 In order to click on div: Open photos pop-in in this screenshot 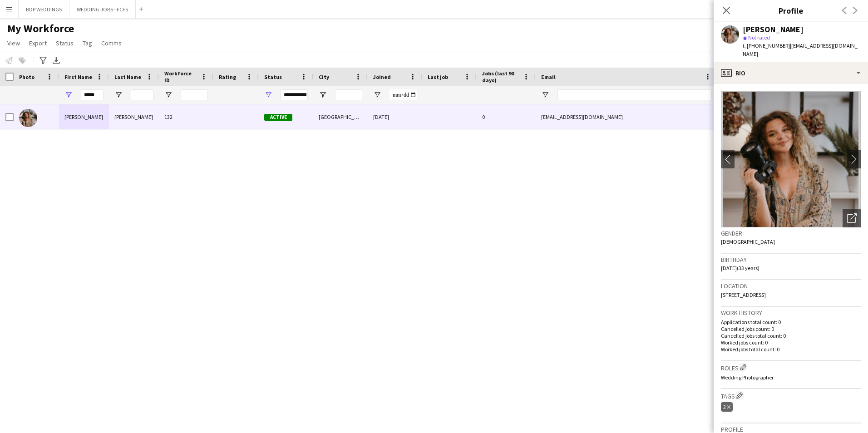, I will do `click(852, 219)`.